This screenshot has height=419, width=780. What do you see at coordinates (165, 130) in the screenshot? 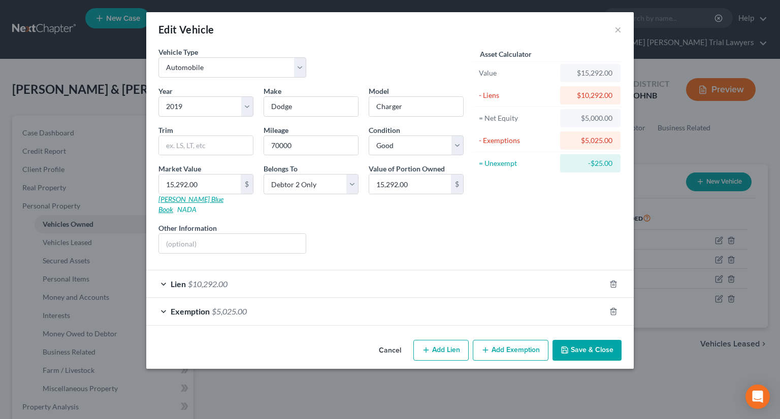
I see `label: Trim` at bounding box center [165, 130].